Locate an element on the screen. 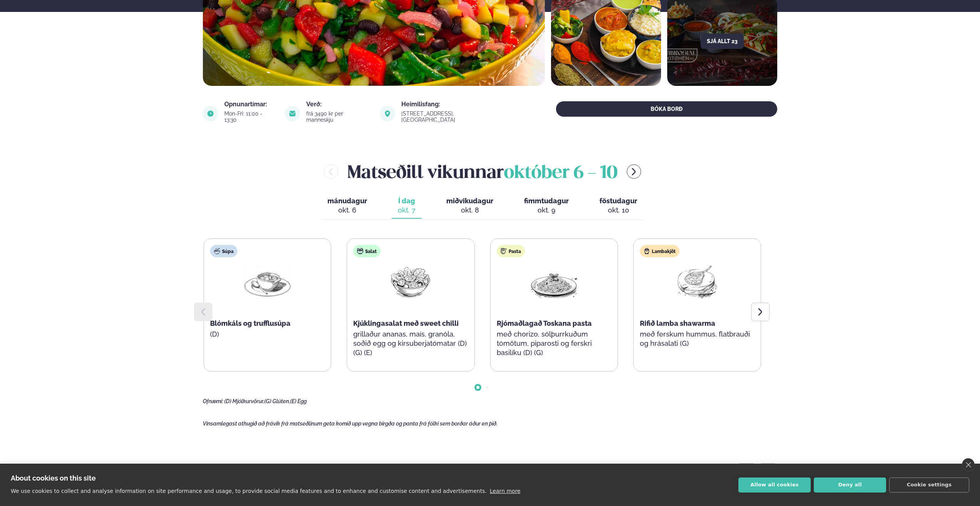 Image resolution: width=980 pixels, height=506 pixels. button: fimmtudagur okt. 9 is located at coordinates (546, 206).